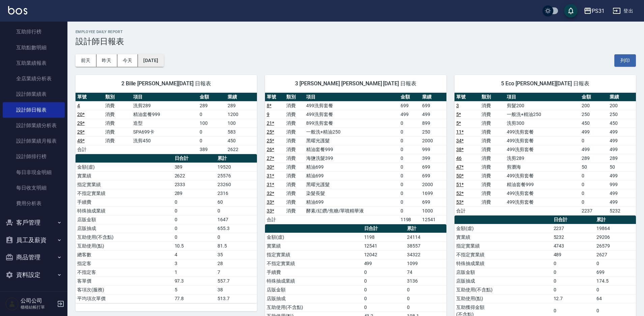 The height and width of the screenshot is (316, 644). What do you see at coordinates (242, 123) in the screenshot?
I see `td: 100` at bounding box center [242, 123].